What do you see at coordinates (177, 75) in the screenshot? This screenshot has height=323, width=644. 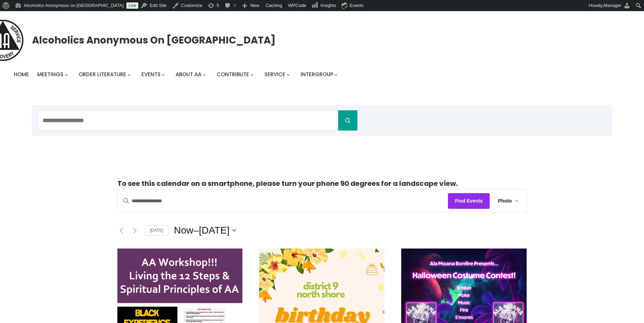 I see `nav: Intergroup` at bounding box center [177, 75].